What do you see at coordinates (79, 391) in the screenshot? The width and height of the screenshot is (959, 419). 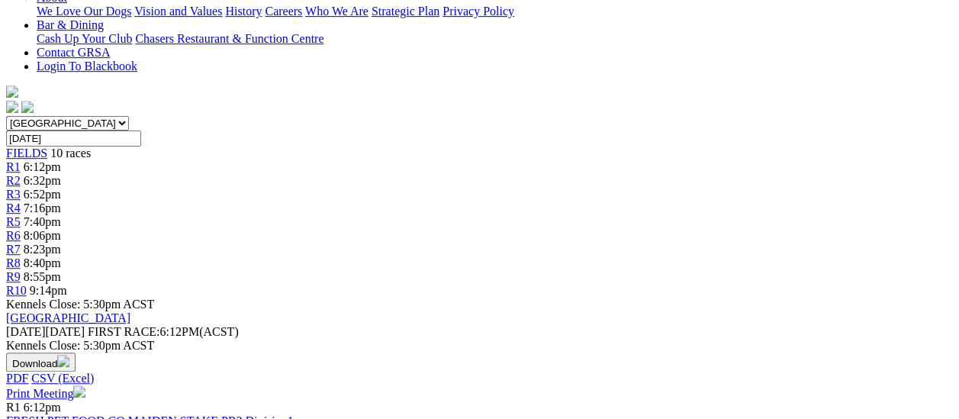 I see `img: printer.svg` at bounding box center [79, 391].